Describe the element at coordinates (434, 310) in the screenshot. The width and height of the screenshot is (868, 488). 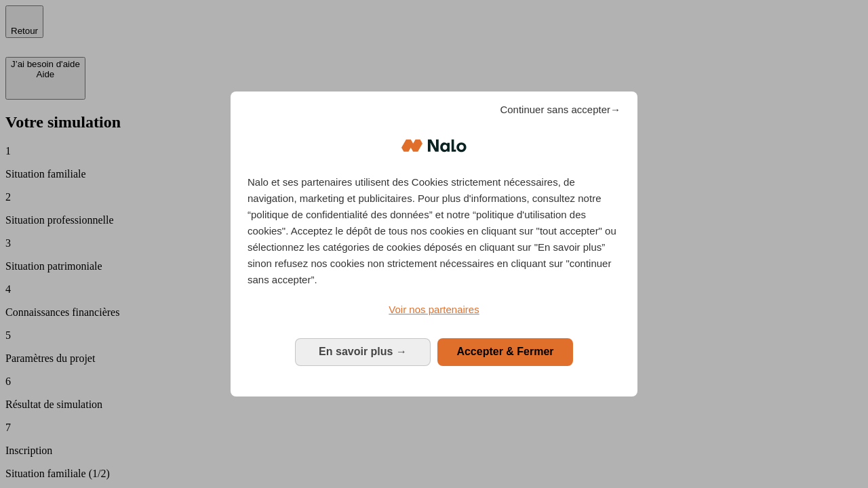
I see `a: Voir nos partenaires` at that location.